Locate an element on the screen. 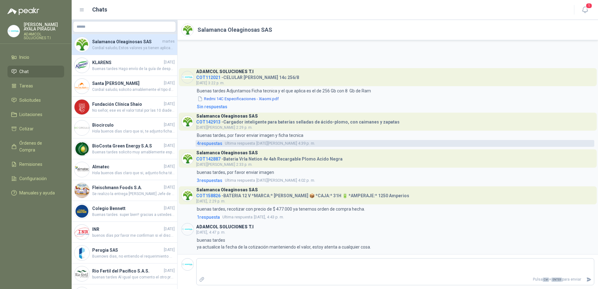 Image resolution: width=598 pixels, height=289 pixels. button: 1 is located at coordinates (585, 10).